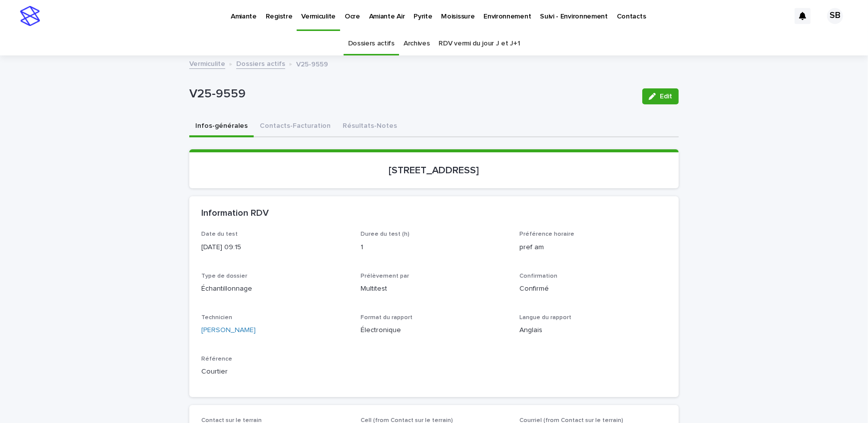 The image size is (868, 423). I want to click on div: SB, so click(835, 16).